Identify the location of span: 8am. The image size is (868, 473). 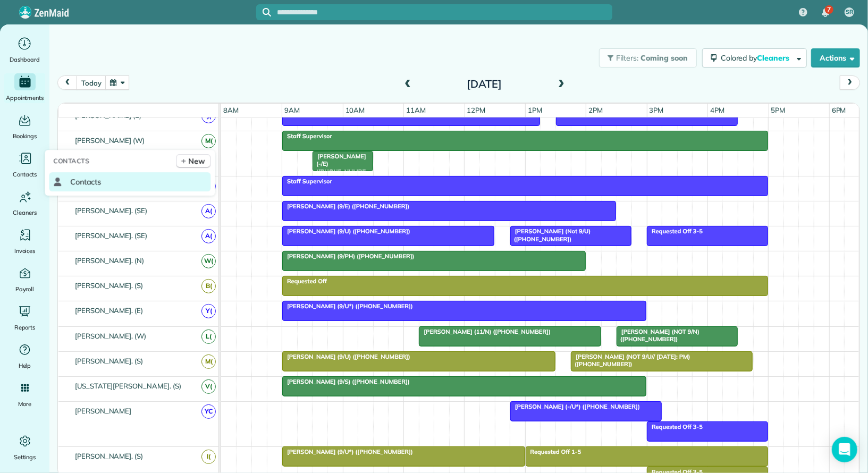
(230, 110).